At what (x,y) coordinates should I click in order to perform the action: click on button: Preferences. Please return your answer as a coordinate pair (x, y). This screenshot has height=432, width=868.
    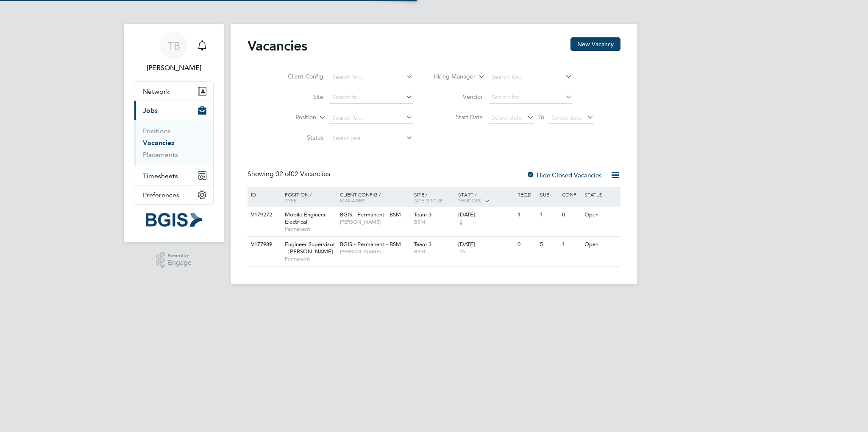
    Looking at the image, I should click on (174, 195).